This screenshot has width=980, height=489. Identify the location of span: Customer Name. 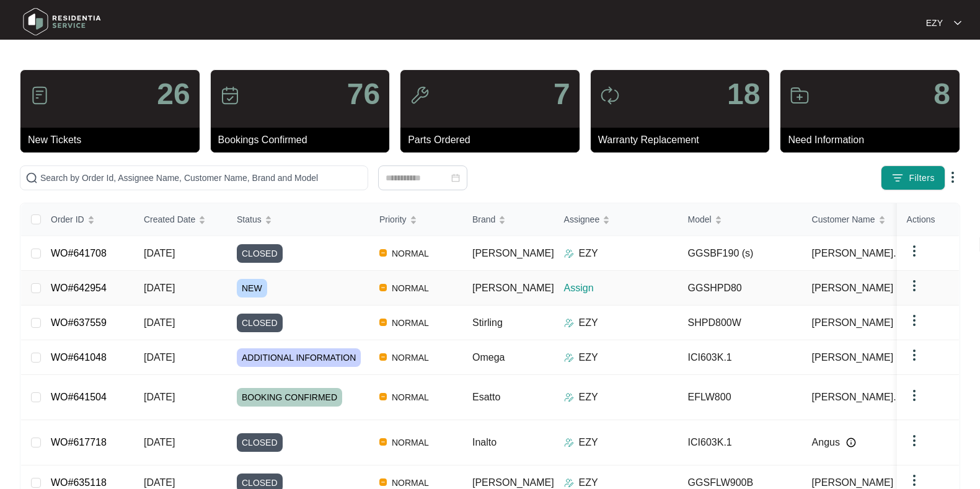
(844, 219).